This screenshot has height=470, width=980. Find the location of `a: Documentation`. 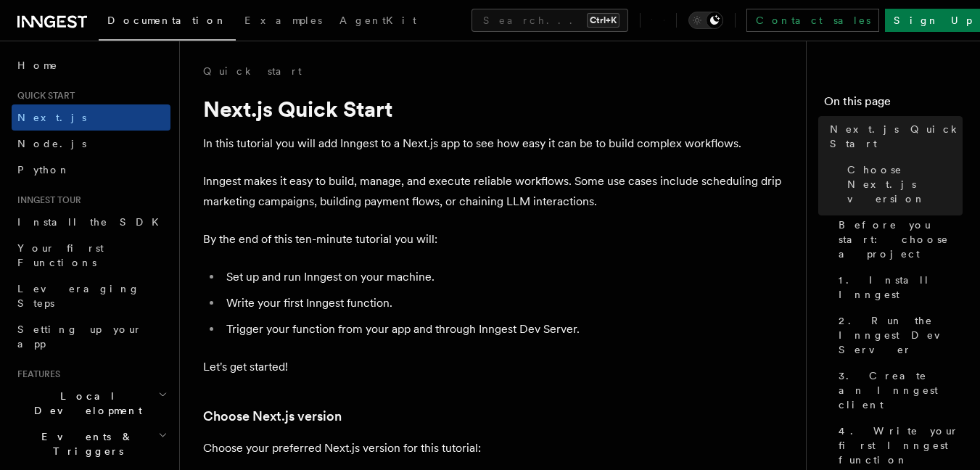

a: Documentation is located at coordinates (167, 22).